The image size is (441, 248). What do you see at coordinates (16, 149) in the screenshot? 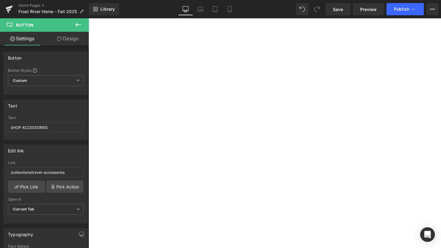
I see `div: Edit link` at bounding box center [16, 149].